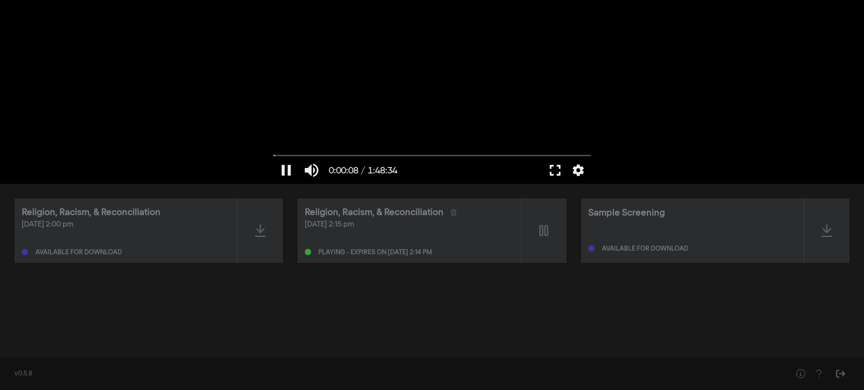  What do you see at coordinates (286, 170) in the screenshot?
I see `button: Pause` at bounding box center [286, 170].